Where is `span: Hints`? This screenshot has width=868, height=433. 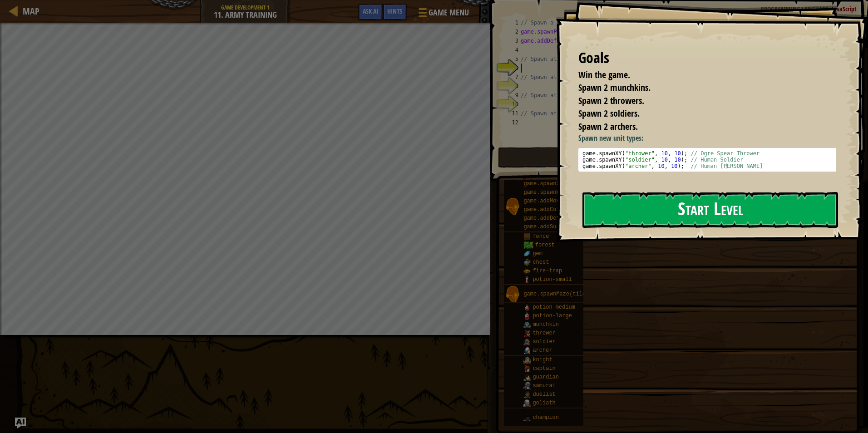 span: Hints is located at coordinates (395, 11).